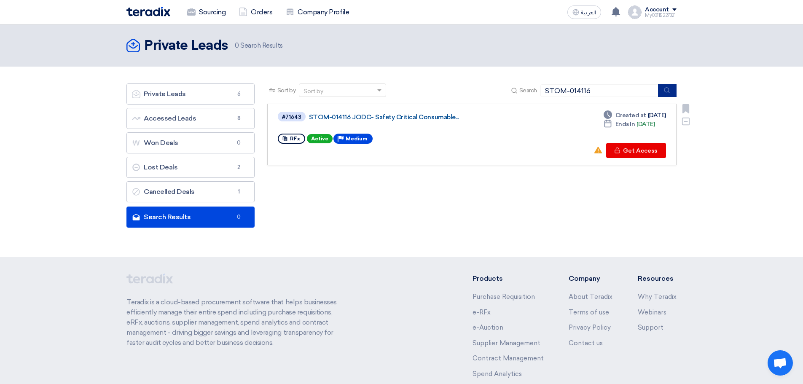 This screenshot has width=803, height=384. I want to click on button: العربية, so click(585, 12).